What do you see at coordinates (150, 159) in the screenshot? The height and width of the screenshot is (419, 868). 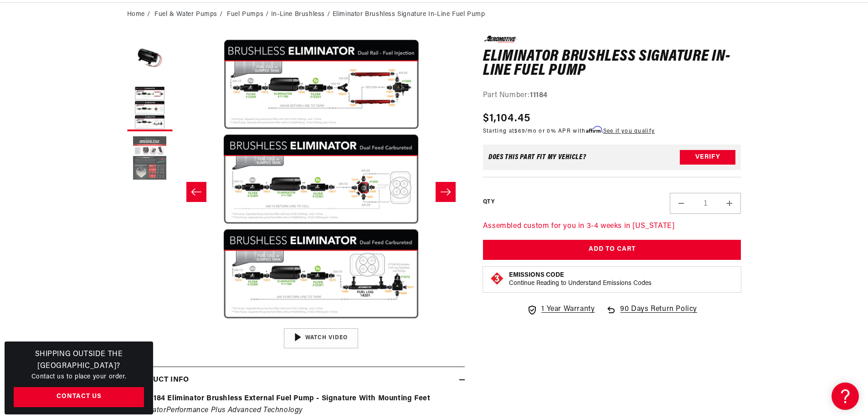 I see `button: Load image 3 in gallery view` at bounding box center [150, 159].